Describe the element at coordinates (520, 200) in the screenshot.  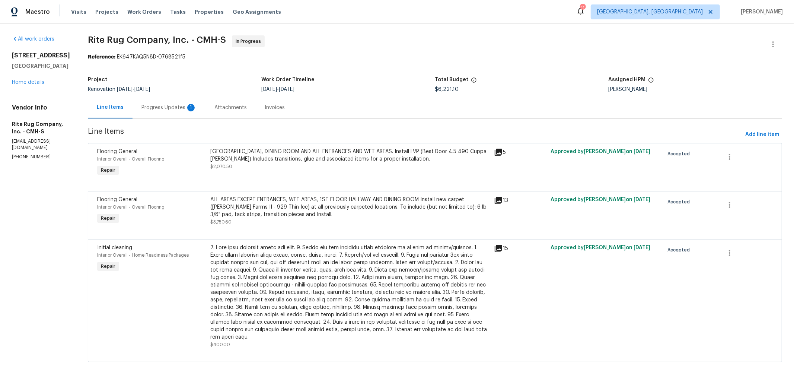
I see `div: 13` at that location.